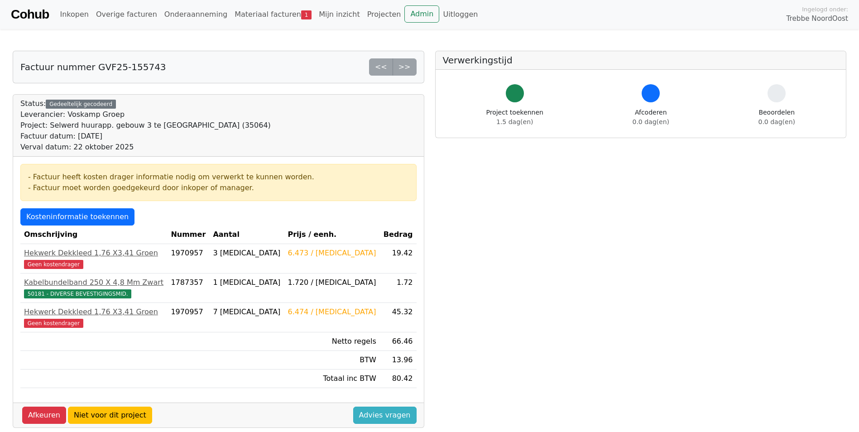  What do you see at coordinates (331, 378) in the screenshot?
I see `td: Totaal inc BTW` at bounding box center [331, 378].